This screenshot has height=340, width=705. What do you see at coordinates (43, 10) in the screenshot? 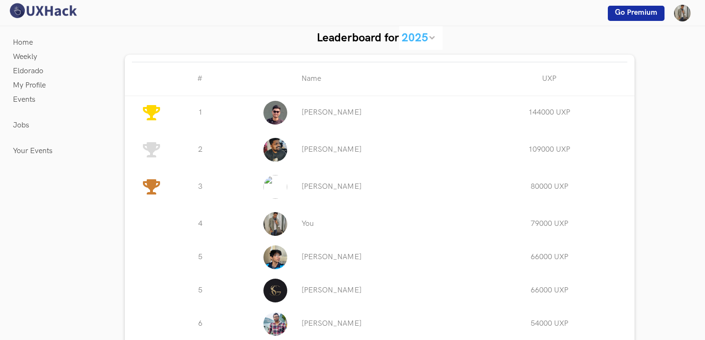
I see `img: UXHack logo` at bounding box center [43, 10].